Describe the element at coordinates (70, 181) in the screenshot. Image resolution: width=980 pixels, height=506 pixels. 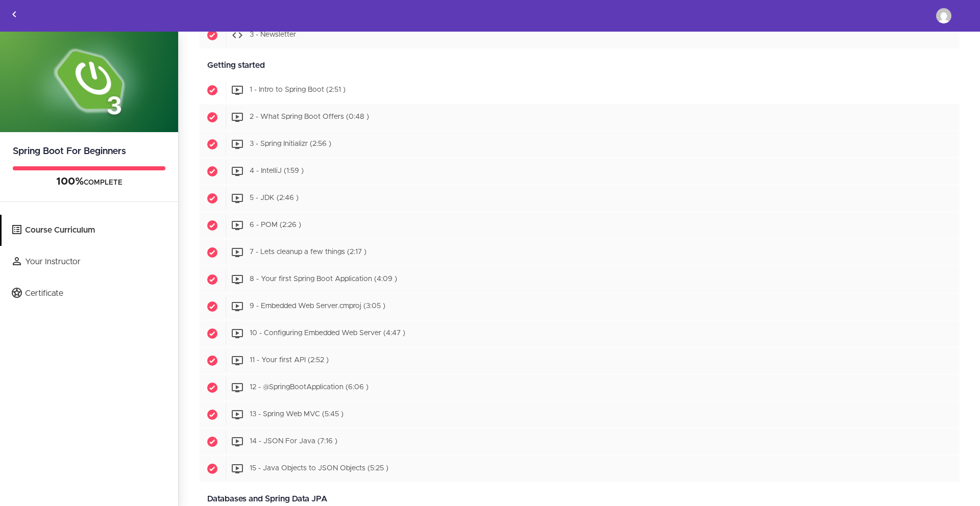
I see `span: 100%` at that location.